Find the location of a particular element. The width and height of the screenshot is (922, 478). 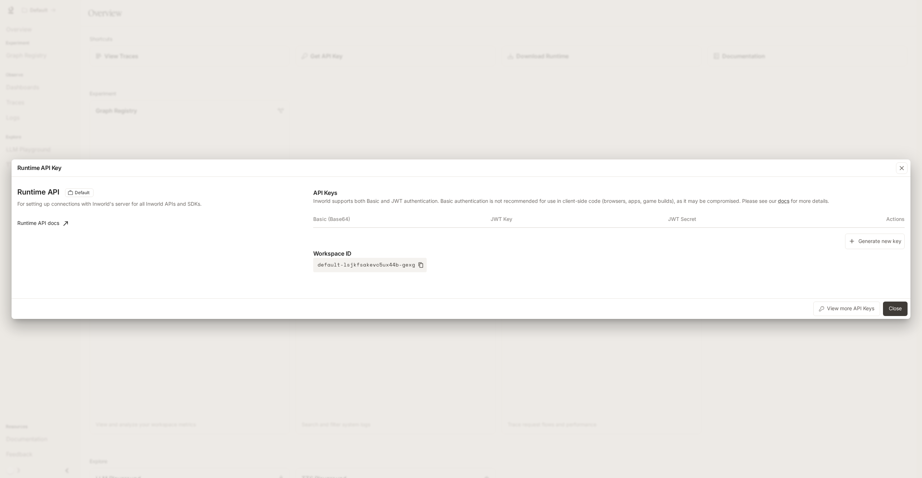

p: Workspace ID is located at coordinates (609, 253).